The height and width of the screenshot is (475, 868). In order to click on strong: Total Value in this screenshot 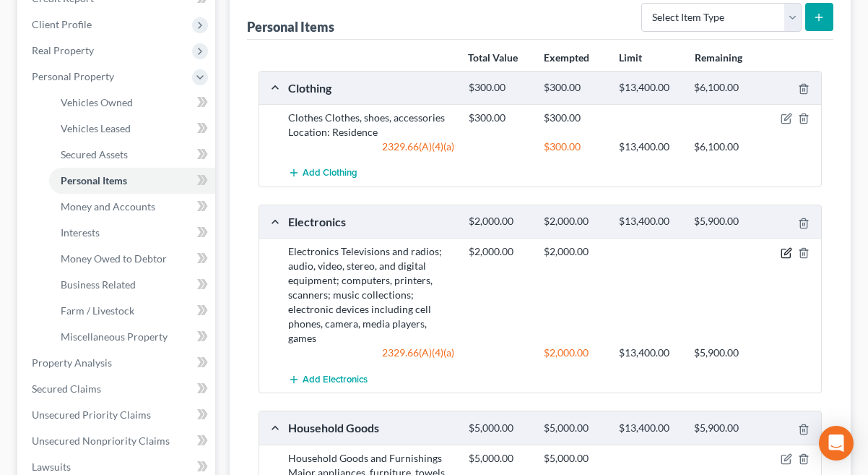, I will do `click(493, 57)`.